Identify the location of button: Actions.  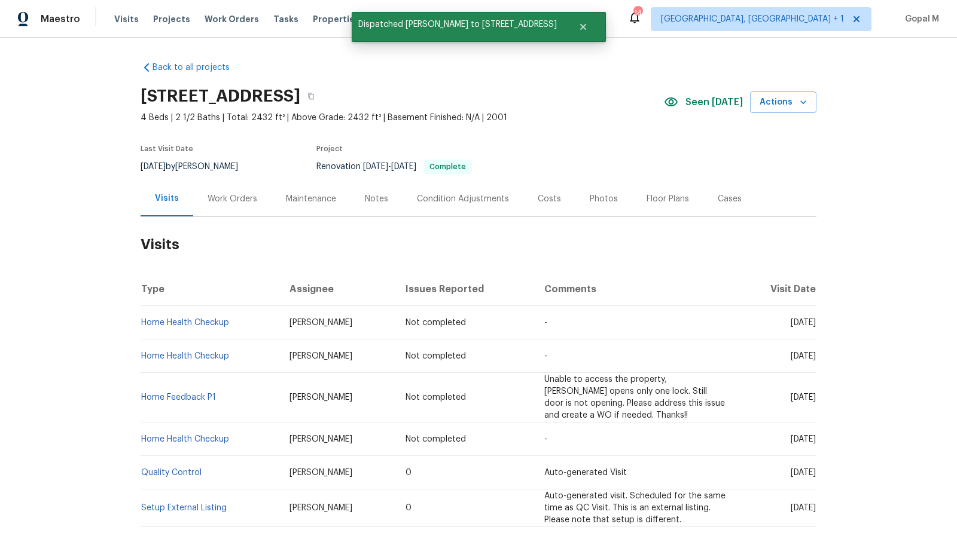
(783, 102).